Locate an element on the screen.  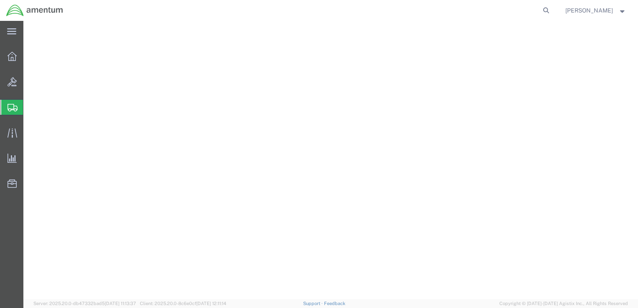
span: Ronald Pineda is located at coordinates (589, 10).